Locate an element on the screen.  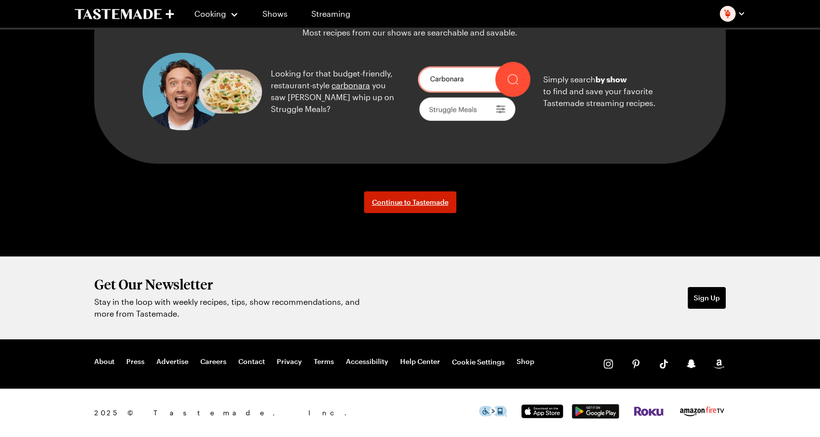
img: Profile picture is located at coordinates (728, 14).